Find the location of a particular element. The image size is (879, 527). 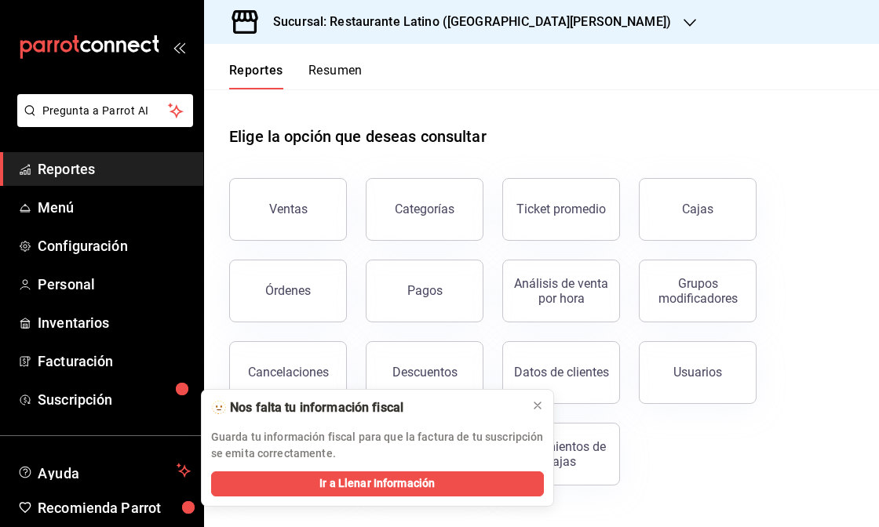

button: Pagos is located at coordinates (425, 291).